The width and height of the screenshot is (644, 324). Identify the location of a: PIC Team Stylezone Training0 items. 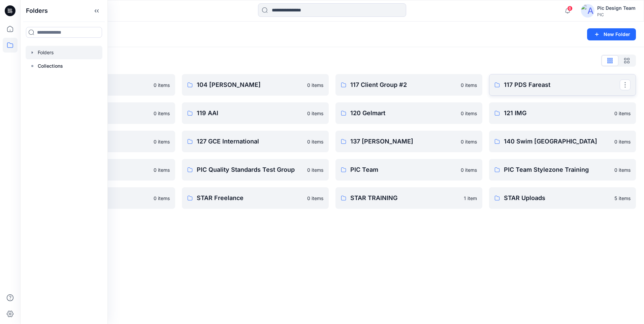
(562, 170).